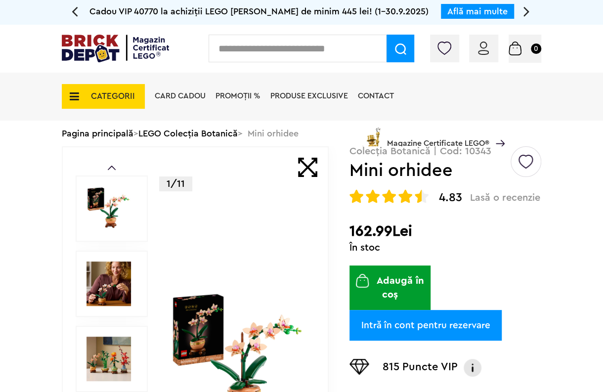 This screenshot has width=603, height=392. I want to click on a: Card Cadou, so click(180, 96).